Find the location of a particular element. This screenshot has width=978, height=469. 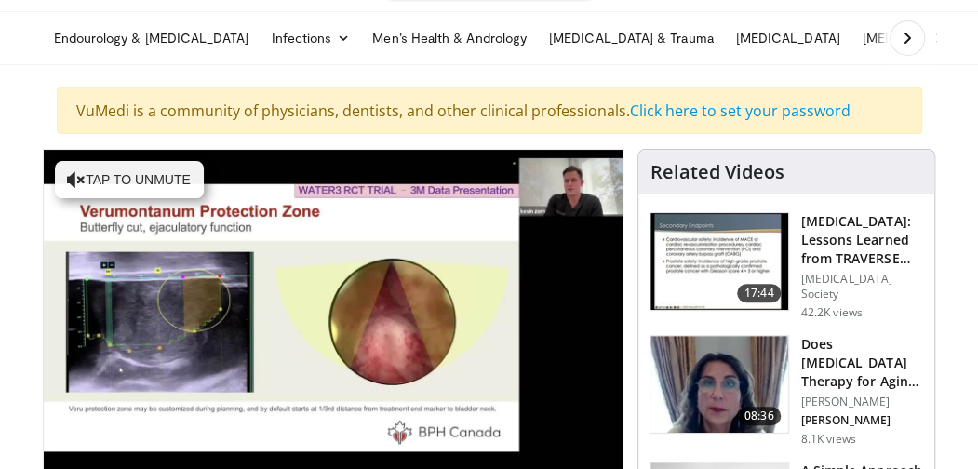

img: 4d4bce34-7cbb-4531-8d0c-5308a71d9d6c.150x105_q85_crop-smart_upscale.jpg is located at coordinates (719, 384).